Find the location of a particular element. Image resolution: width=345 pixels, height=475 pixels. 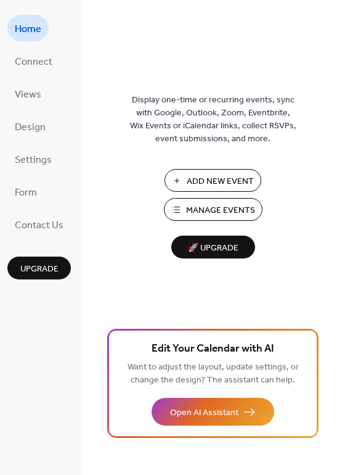

a: Form is located at coordinates (26, 191).